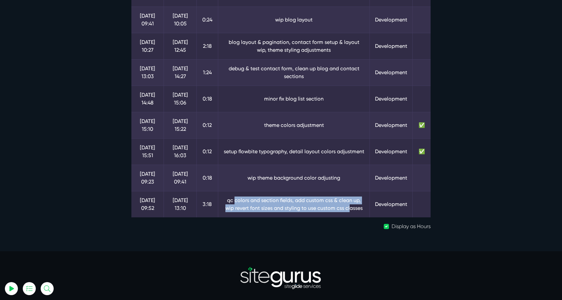 This screenshot has height=300, width=562. What do you see at coordinates (294, 99) in the screenshot?
I see `td: minor fix blog list section` at bounding box center [294, 99].